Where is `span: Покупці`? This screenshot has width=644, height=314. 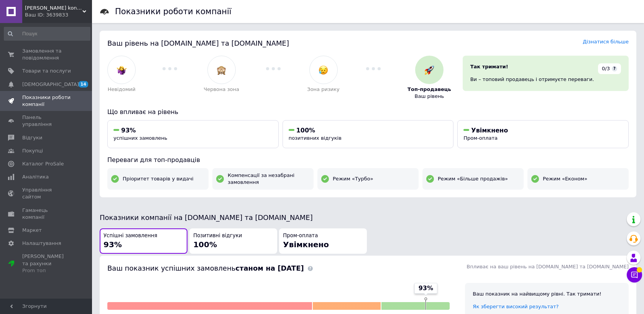 span: Покупці is located at coordinates (33, 151).